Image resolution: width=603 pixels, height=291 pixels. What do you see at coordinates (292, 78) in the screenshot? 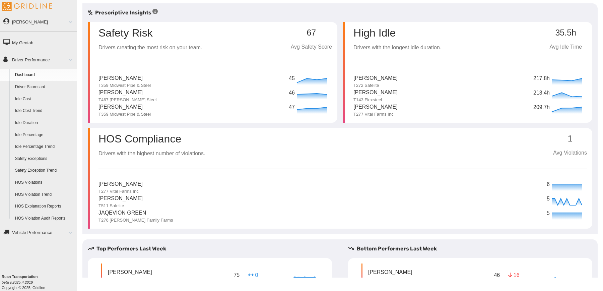
I see `p: 45` at bounding box center [292, 78].